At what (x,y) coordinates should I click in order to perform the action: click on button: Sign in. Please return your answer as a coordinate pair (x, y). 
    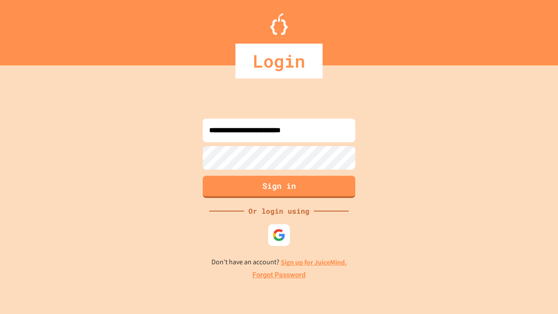
    Looking at the image, I should click on (279, 187).